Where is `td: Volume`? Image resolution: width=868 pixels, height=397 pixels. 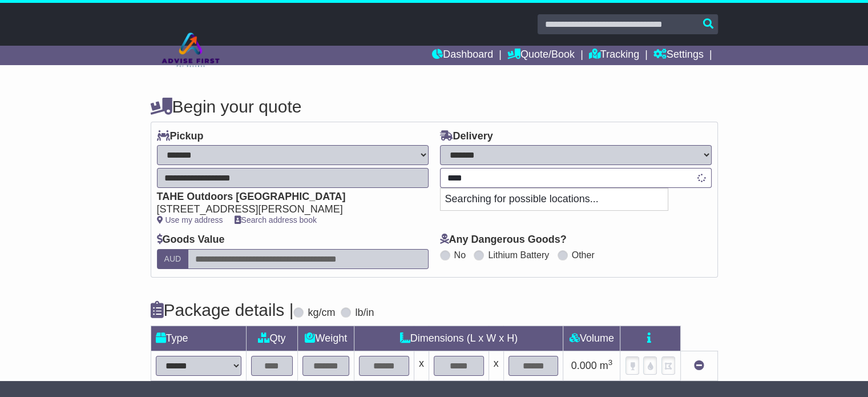
td: Volume is located at coordinates (591, 338).